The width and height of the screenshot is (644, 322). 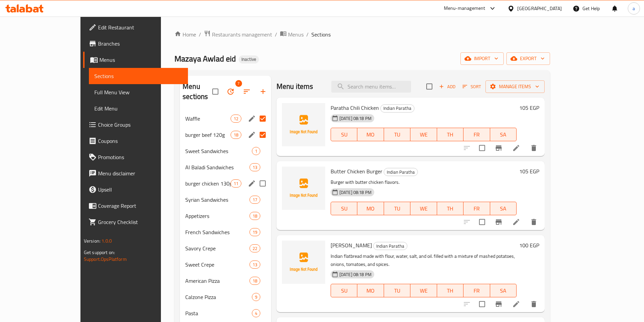 I want to click on span: Promotions, so click(x=140, y=157).